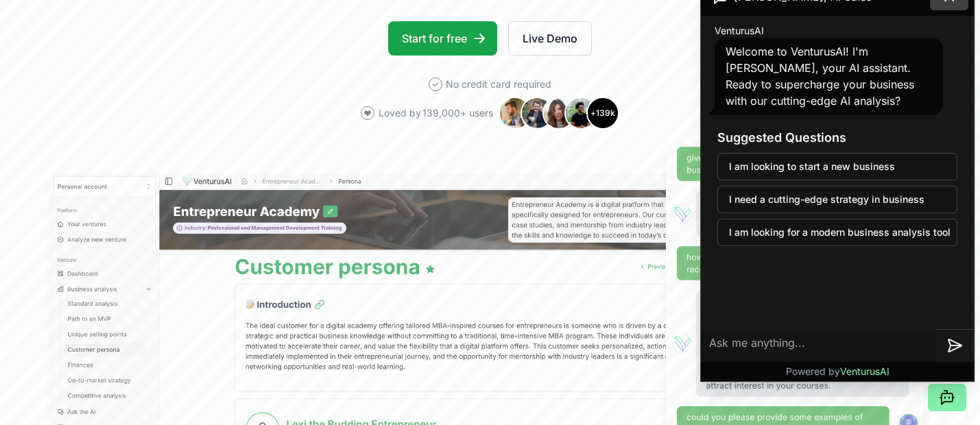 The height and width of the screenshot is (425, 980). I want to click on a: Start for free, so click(442, 38).